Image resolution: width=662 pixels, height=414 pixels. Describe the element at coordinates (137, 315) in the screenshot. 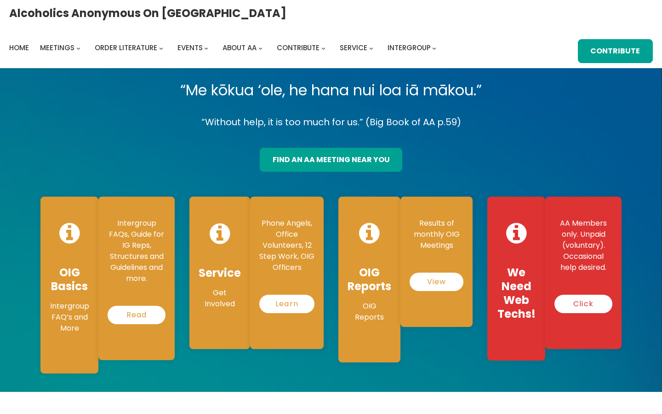

I see `a: Read More…` at that location.